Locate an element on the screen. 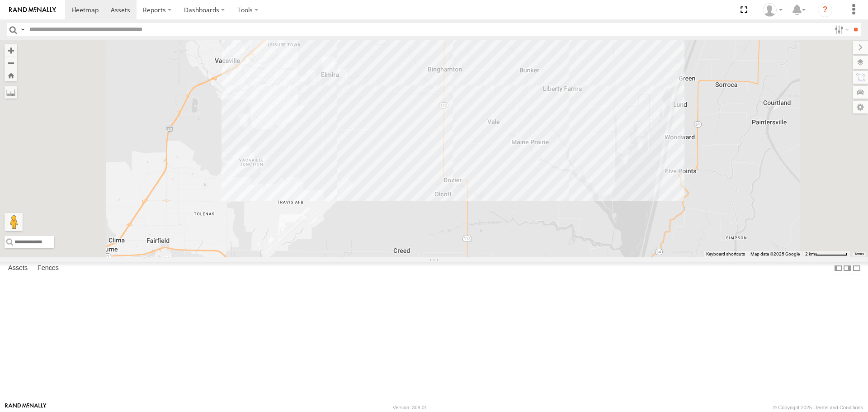 The image size is (868, 412). div: David Lowrie is located at coordinates (773, 10).